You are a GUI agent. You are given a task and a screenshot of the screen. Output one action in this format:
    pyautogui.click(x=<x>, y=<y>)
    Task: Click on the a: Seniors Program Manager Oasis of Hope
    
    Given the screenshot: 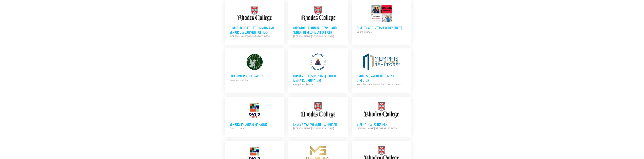 What is the action you would take?
    pyautogui.click(x=254, y=116)
    